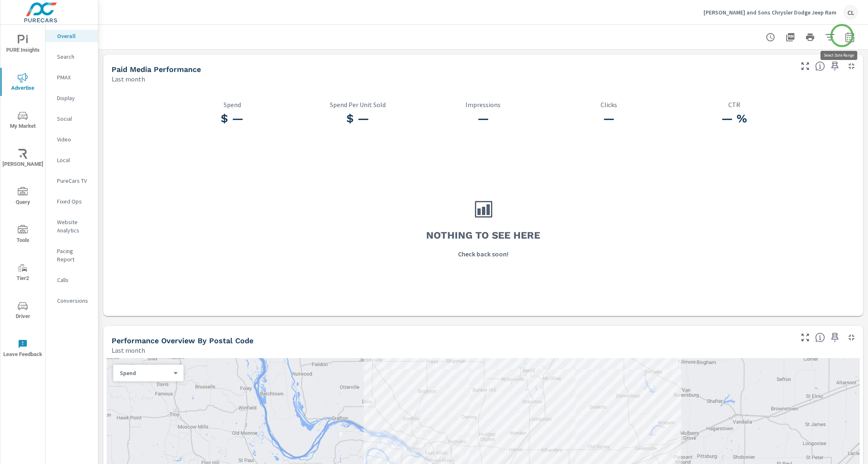  Describe the element at coordinates (72, 202) in the screenshot. I see `div: Fixed Ops` at that location.